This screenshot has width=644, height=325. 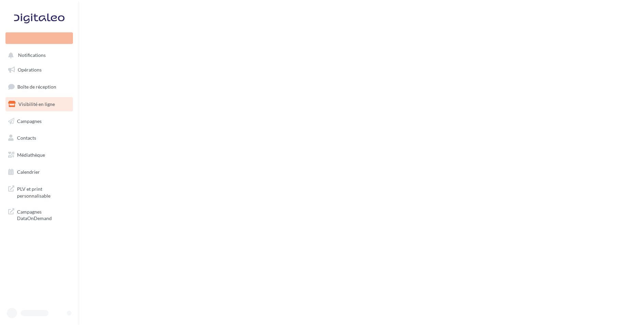 I want to click on span: PLV et print personnalisable, so click(x=44, y=192).